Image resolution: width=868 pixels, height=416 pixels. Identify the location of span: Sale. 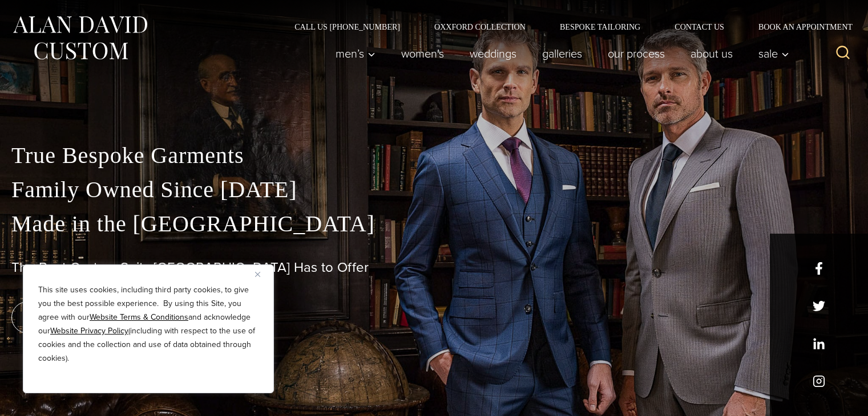
(774, 54).